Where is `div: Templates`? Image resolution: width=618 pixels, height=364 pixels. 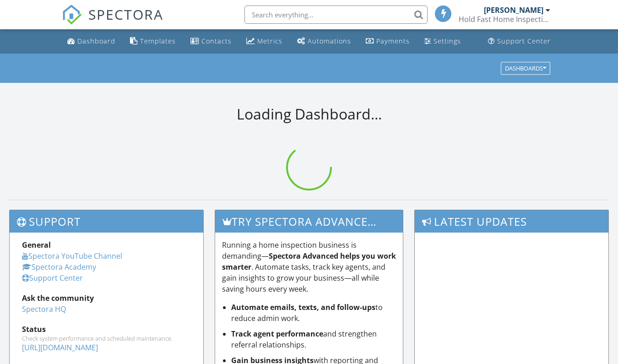
div: Templates is located at coordinates (158, 41).